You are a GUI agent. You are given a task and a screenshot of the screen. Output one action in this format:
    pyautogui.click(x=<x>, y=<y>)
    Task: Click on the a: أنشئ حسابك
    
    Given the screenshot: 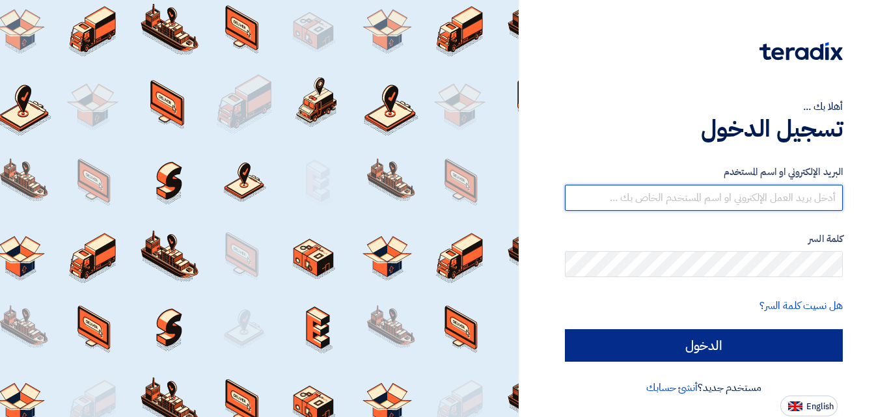 What is the action you would take?
    pyautogui.click(x=671, y=388)
    